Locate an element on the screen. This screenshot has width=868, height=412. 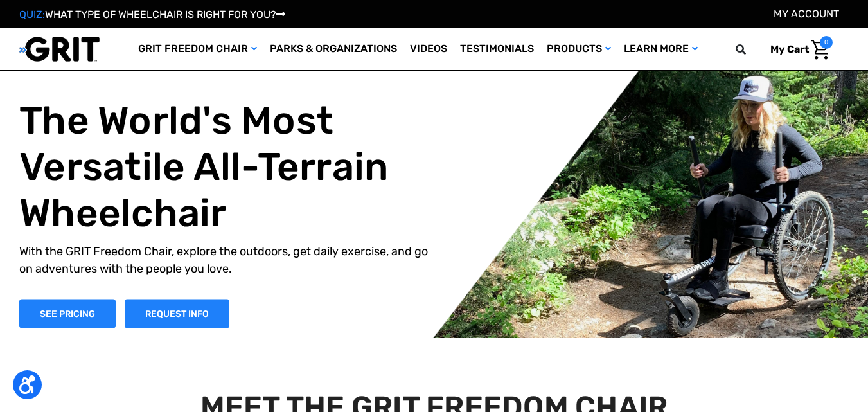
a: Diapositiva número 1, Request Information is located at coordinates (177, 313).